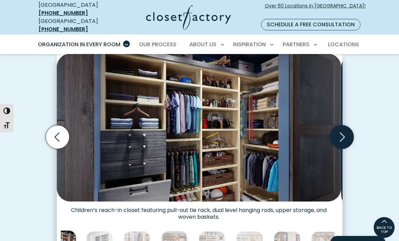 This screenshot has height=241, width=399. I want to click on span: Our Process, so click(157, 44).